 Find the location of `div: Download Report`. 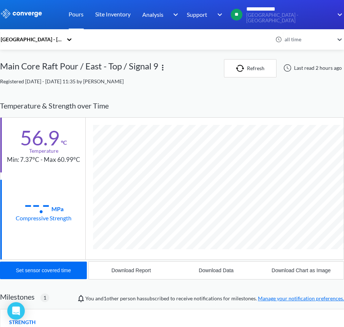

div: Download Report is located at coordinates (131, 270).